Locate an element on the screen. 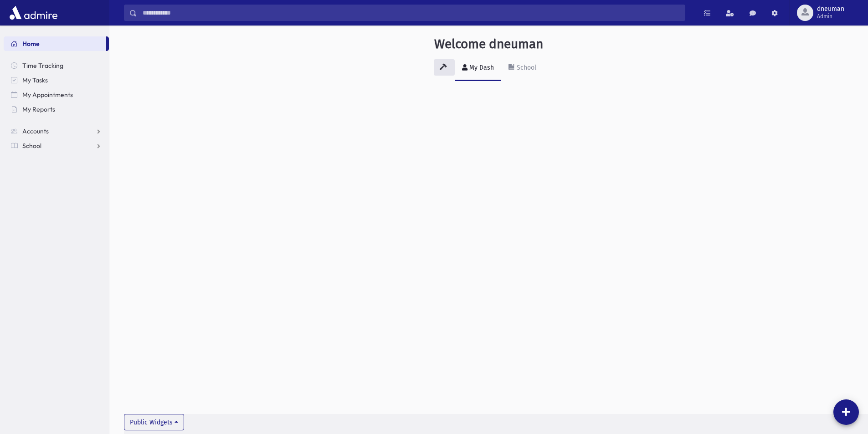 This screenshot has width=868, height=434. span: School is located at coordinates (32, 146).